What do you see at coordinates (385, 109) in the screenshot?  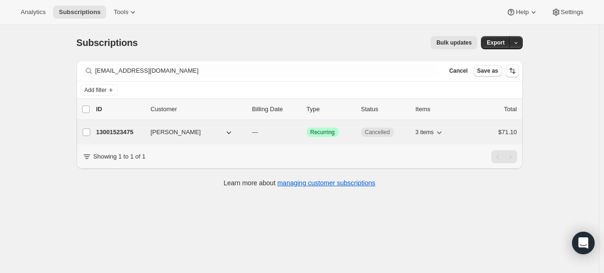 I see `p: Status` at bounding box center [385, 109].